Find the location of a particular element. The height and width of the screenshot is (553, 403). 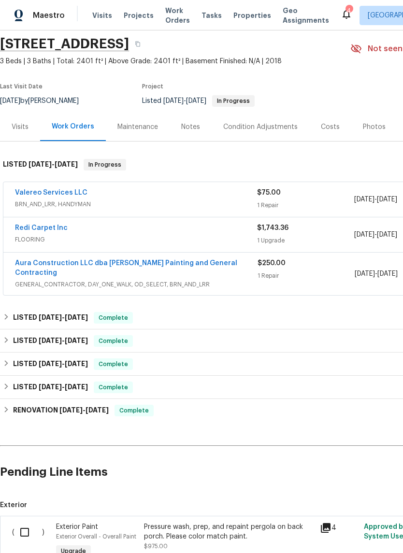

span: Projects is located at coordinates (139, 15).